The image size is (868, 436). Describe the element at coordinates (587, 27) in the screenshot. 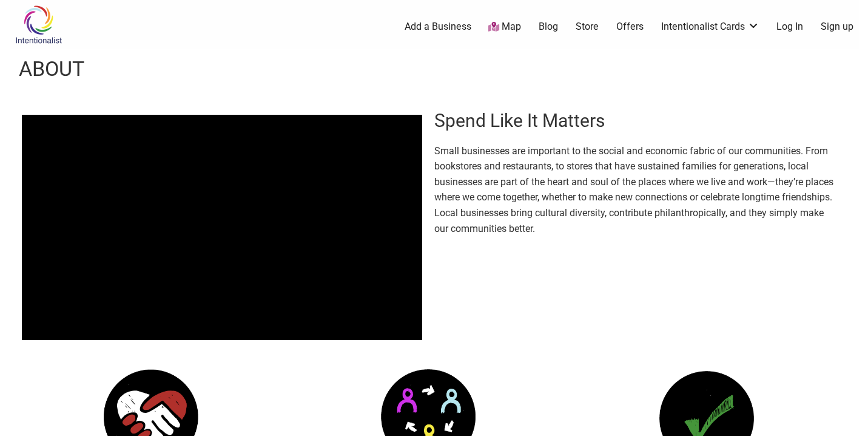

I see `a: Store` at that location.